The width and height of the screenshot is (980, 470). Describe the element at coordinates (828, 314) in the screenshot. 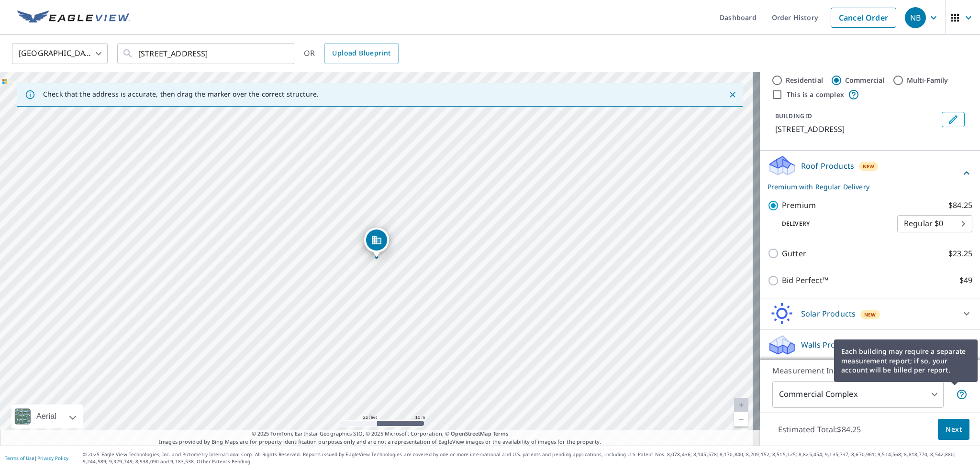

I see `p: Solar Products` at that location.